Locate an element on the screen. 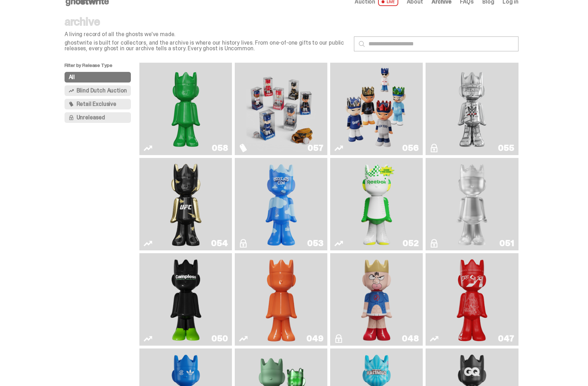 The width and height of the screenshot is (588, 386). div: 050 is located at coordinates (220, 339).